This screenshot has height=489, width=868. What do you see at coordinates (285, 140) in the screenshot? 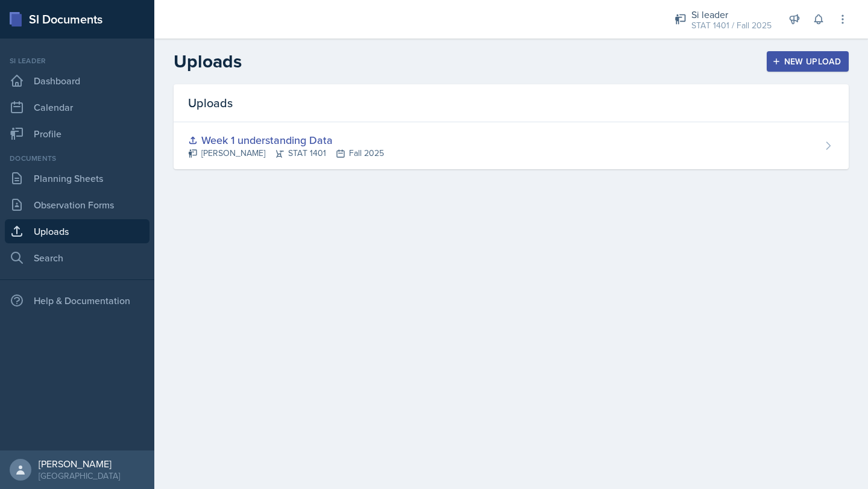
I see `div: Week 1 understanding Data` at bounding box center [285, 140].